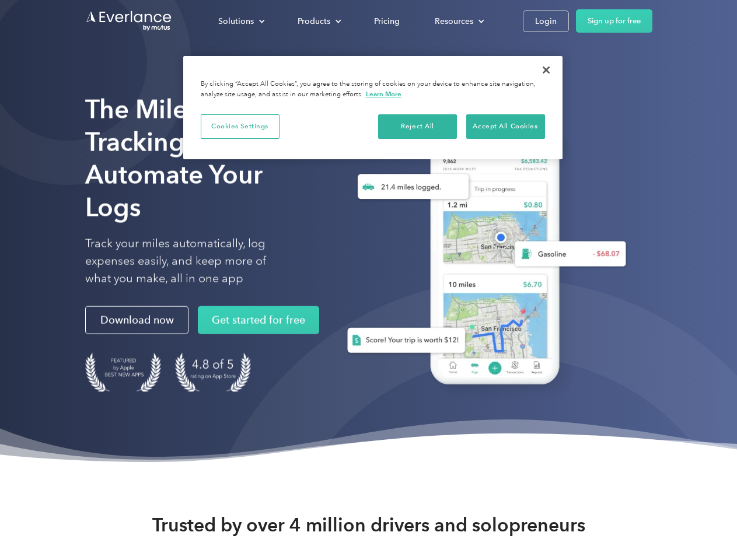 The width and height of the screenshot is (737, 560). Describe the element at coordinates (189, 261) in the screenshot. I see `p: Track your miles automatically, log expenses easily, and keep more of what you make, all in one app` at that location.